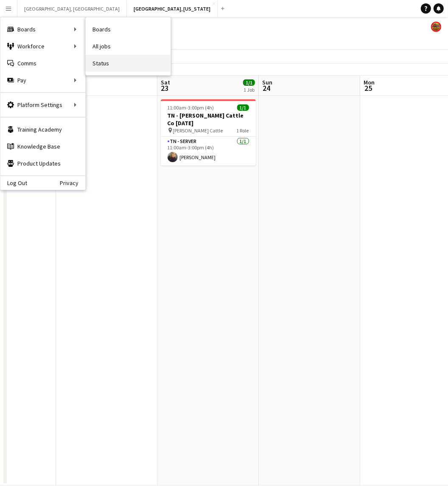 This screenshot has width=448, height=500. What do you see at coordinates (191, 108) in the screenshot?
I see `span: 11:00am-3:00pm (4h)` at bounding box center [191, 108].